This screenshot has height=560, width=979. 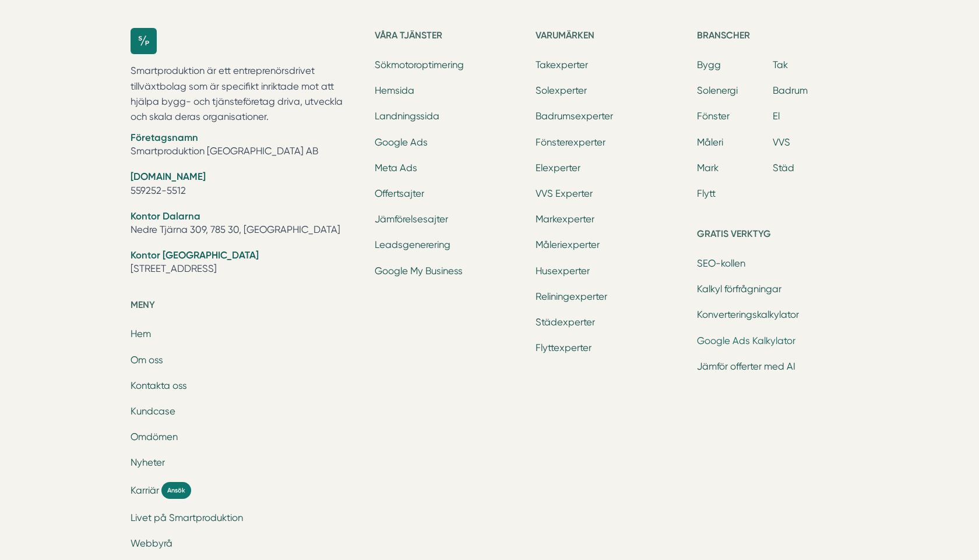 What do you see at coordinates (152, 411) in the screenshot?
I see `a: Kundcase` at bounding box center [152, 411].